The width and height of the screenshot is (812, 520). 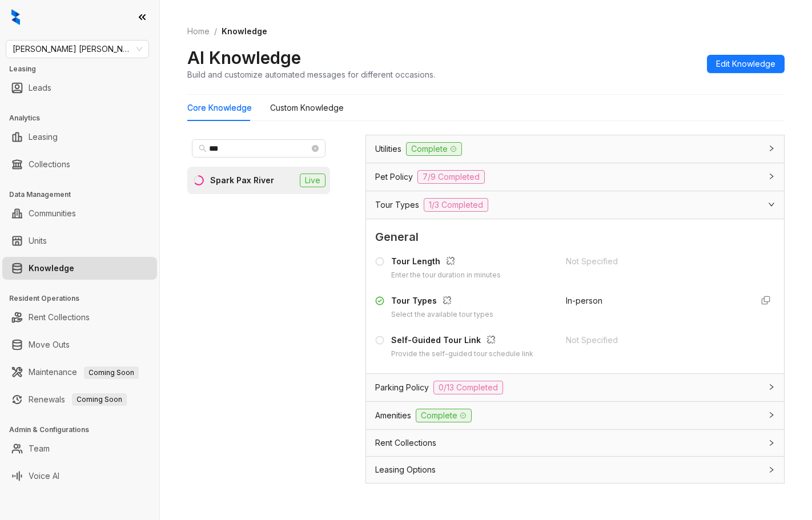 What do you see at coordinates (575, 443) in the screenshot?
I see `div: Rent Collections` at bounding box center [575, 443].